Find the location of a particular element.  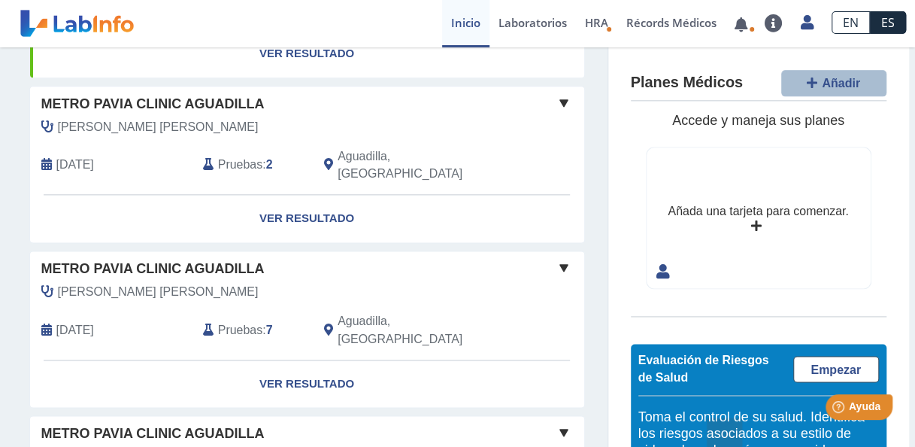

a: EN is located at coordinates (851, 23).